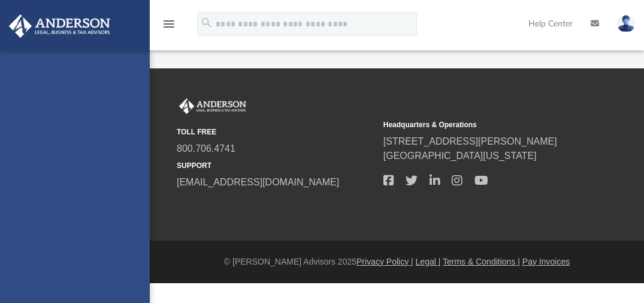 This screenshot has width=644, height=303. I want to click on a: Privacy Policy |, so click(385, 261).